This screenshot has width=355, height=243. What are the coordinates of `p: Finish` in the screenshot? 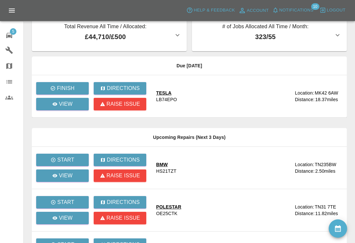 It's located at (65, 88).